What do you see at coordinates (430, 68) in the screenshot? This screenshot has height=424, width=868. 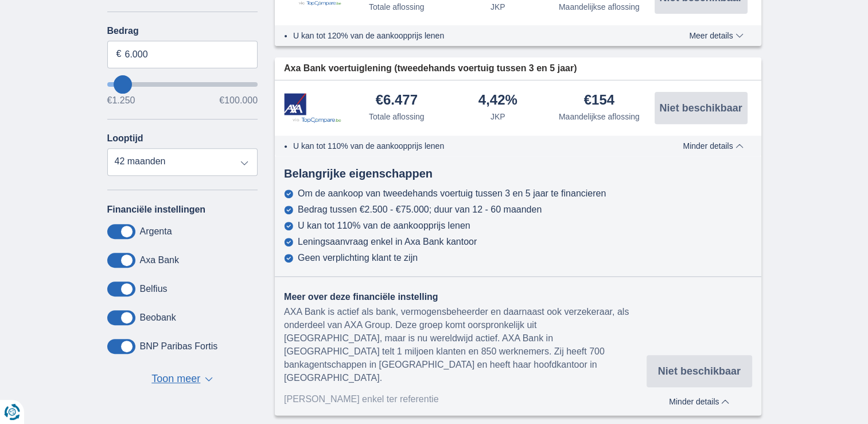 I see `span: Axa Bank voertuiglening (tweedehands voertuig tussen 3 en 5 jaar)` at bounding box center [430, 68].